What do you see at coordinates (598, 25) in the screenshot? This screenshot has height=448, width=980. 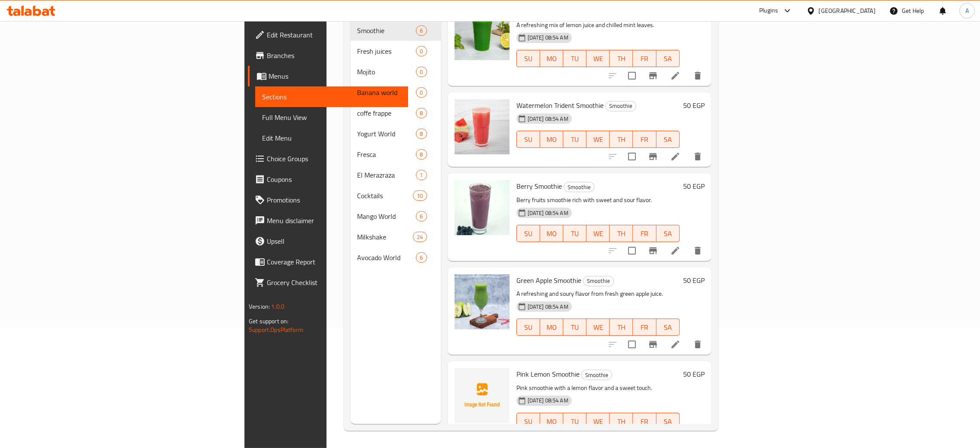 I see `p: A refreshing mix of lemon juice and chilled mint leaves.` at bounding box center [598, 25].